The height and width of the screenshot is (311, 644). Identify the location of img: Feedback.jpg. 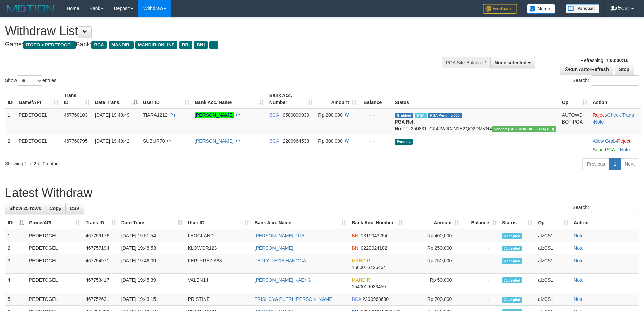
(500, 9).